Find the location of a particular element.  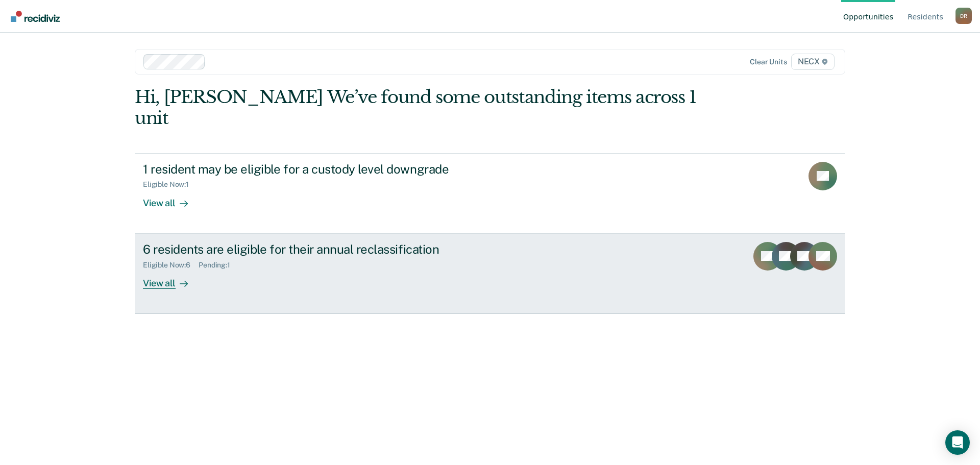

span: NECX is located at coordinates (812, 62).